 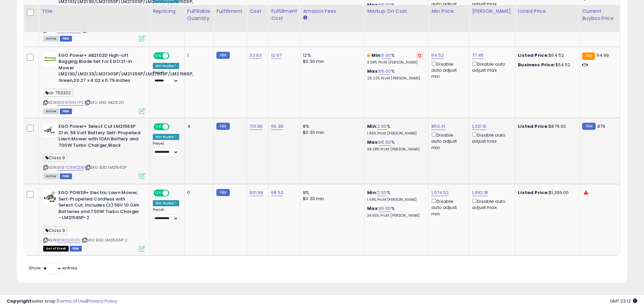 What do you see at coordinates (50, 59) in the screenshot?
I see `img: 31UaytoO3WL._SL40_.jpg` at bounding box center [50, 59].